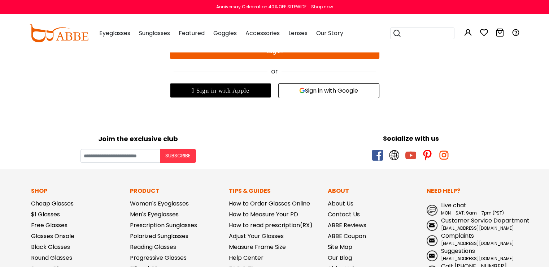 This screenshot has width=549, height=267. I want to click on span: Featured, so click(192, 33).